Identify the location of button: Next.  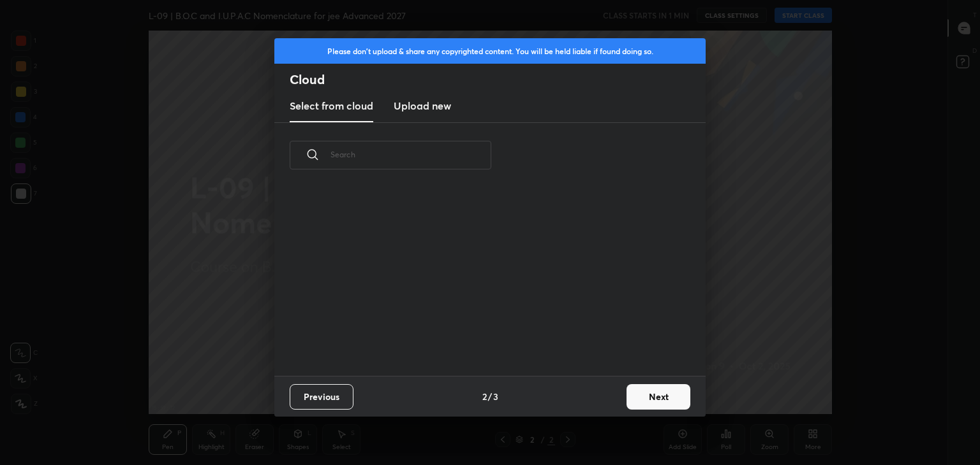
(658, 397).